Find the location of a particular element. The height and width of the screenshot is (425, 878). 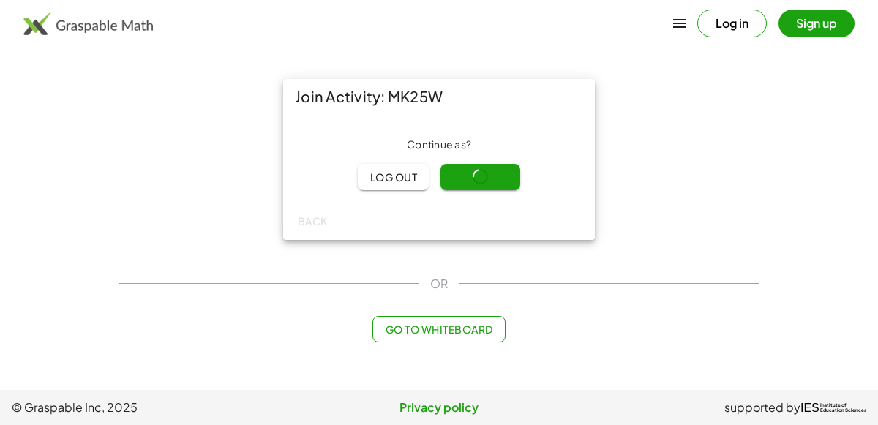

span: OR is located at coordinates (439, 284).